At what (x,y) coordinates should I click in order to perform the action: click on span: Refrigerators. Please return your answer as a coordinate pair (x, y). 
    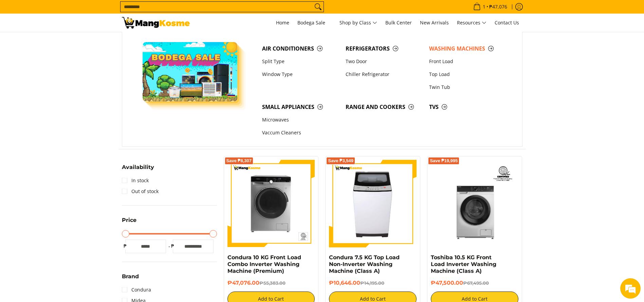
    Looking at the image, I should click on (384, 49).